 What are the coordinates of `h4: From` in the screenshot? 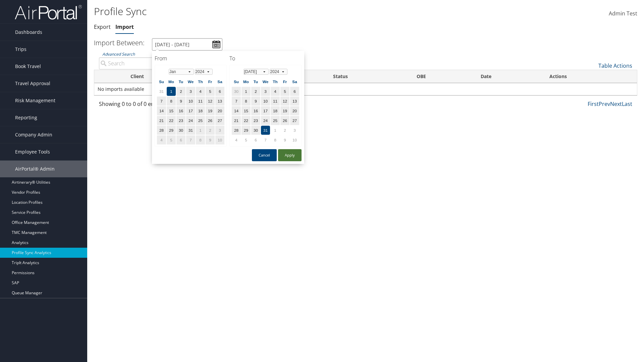 It's located at (191, 58).